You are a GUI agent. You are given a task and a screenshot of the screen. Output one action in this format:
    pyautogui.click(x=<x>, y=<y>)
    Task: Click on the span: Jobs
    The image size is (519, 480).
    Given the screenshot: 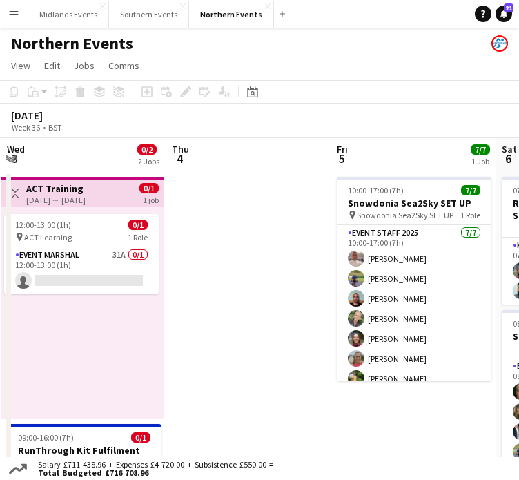 What is the action you would take?
    pyautogui.click(x=84, y=66)
    